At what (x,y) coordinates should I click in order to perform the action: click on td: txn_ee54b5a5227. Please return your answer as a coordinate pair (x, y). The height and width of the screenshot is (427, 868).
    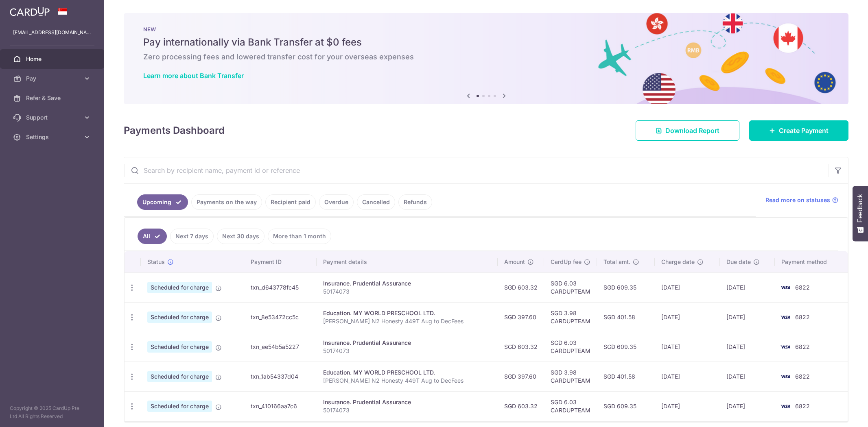
    Looking at the image, I should click on (280, 347).